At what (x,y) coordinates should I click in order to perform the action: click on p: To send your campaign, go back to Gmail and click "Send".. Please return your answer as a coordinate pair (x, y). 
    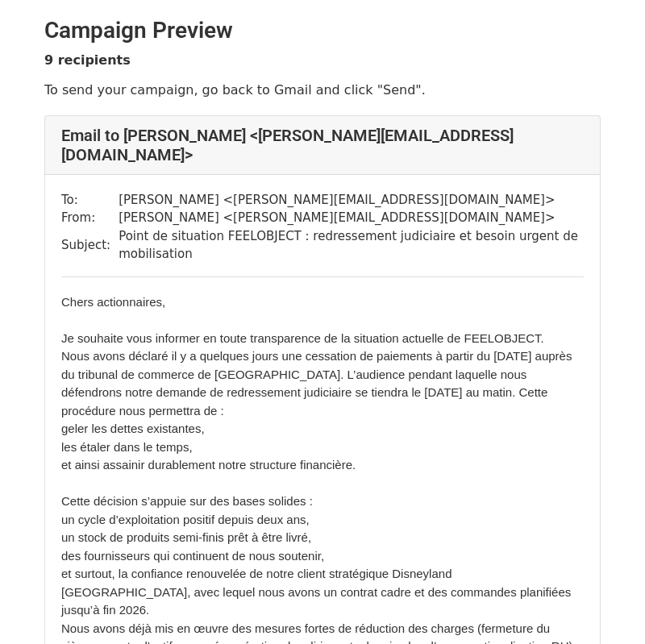
    Looking at the image, I should click on (322, 89).